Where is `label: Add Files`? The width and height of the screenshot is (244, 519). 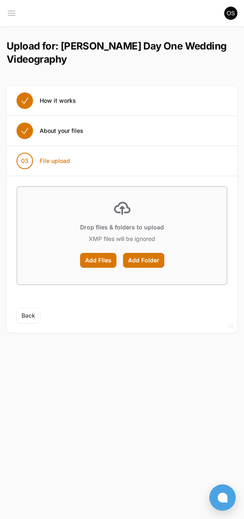
label: Add Files is located at coordinates (98, 261).